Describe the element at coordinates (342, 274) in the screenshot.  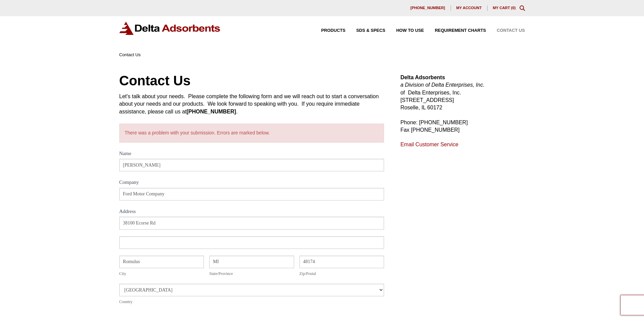
I see `div: Zip/Postal` at that location.